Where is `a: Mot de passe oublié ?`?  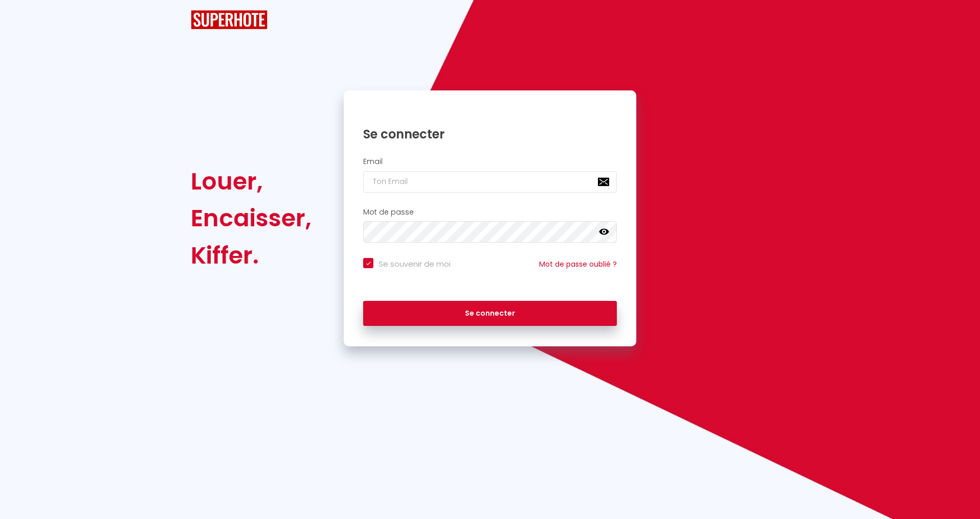 a: Mot de passe oublié ? is located at coordinates (578, 264).